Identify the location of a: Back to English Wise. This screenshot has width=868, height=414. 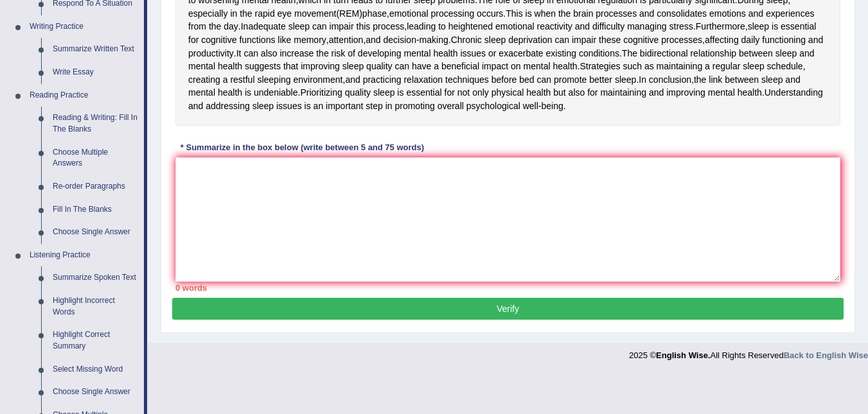
(826, 355).